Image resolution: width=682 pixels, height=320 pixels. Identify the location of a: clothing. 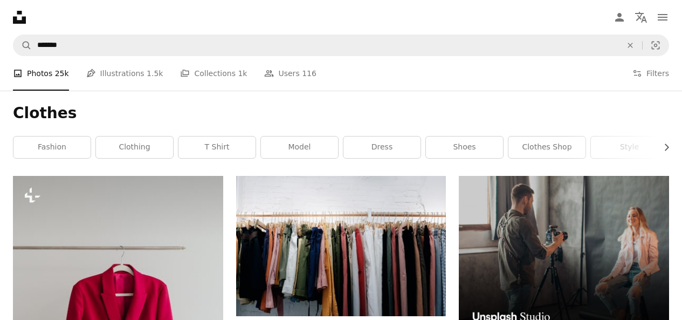
(134, 147).